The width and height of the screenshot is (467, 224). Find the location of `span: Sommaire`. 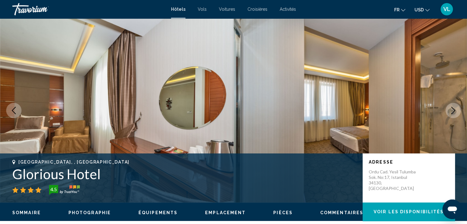

span: Sommaire is located at coordinates (26, 213).